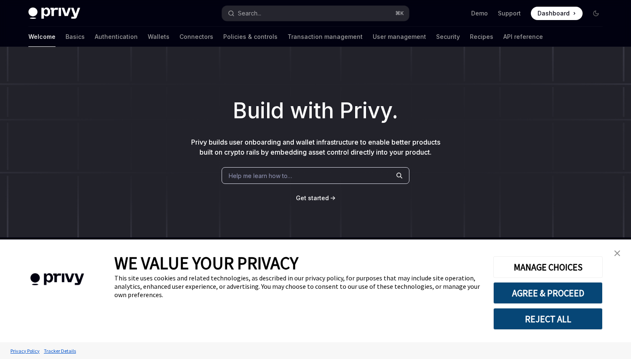  What do you see at coordinates (250, 13) in the screenshot?
I see `div: Search...` at bounding box center [250, 13].